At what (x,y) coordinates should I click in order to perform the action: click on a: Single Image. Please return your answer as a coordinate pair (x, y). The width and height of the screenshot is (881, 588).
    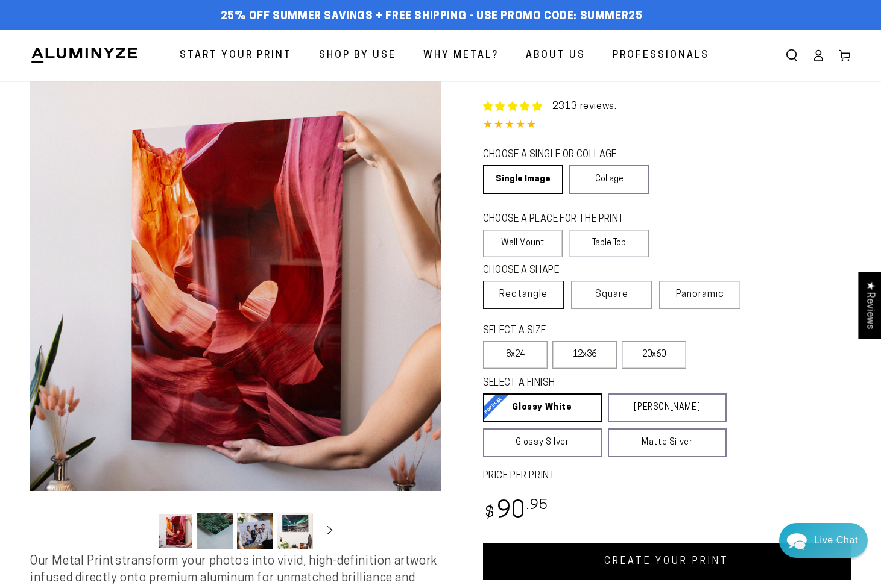
    Looking at the image, I should click on (522, 179).